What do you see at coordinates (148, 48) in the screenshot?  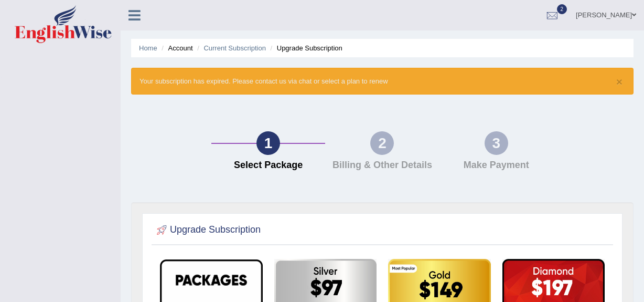 I see `a: Home` at bounding box center [148, 48].